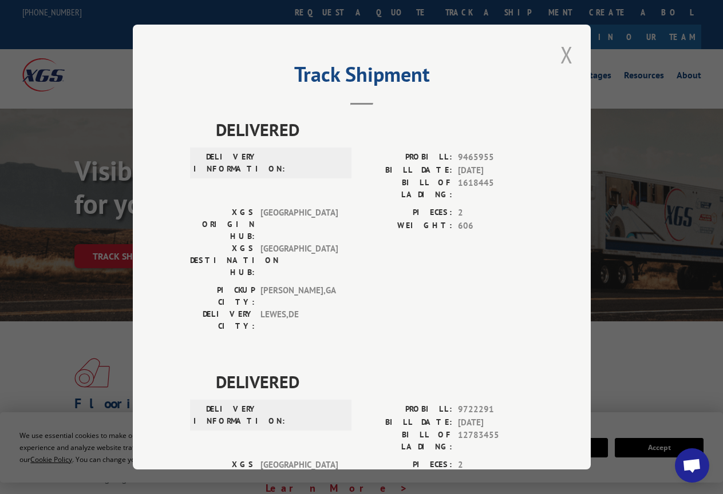 The width and height of the screenshot is (723, 494). Describe the element at coordinates (496, 410) in the screenshot. I see `span: 9722291` at that location.